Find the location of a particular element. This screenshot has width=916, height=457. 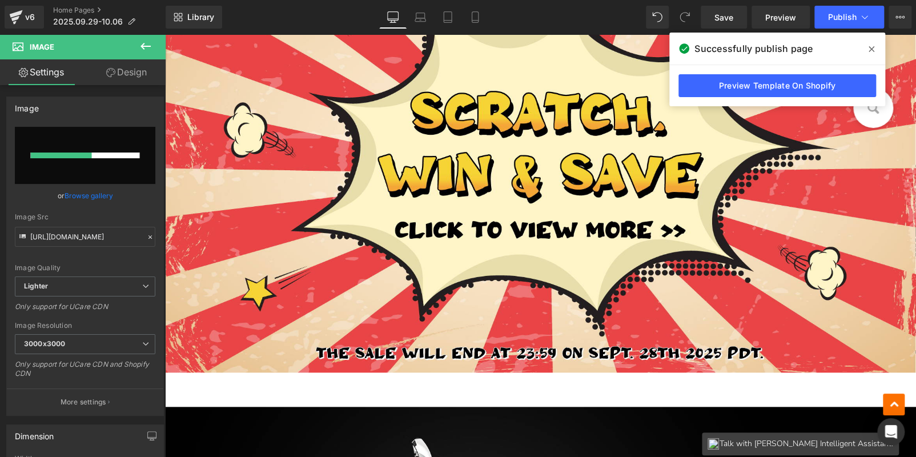

div: Image is located at coordinates (27, 105).